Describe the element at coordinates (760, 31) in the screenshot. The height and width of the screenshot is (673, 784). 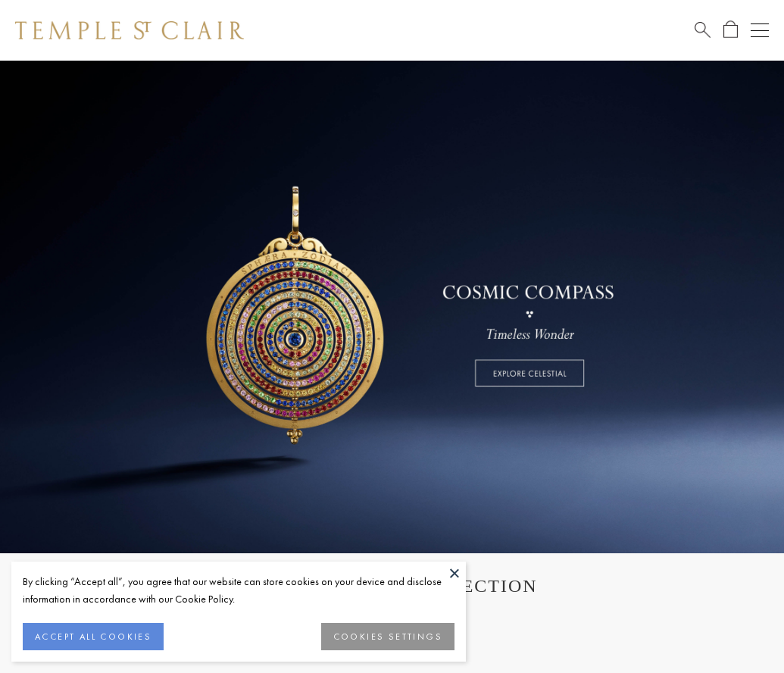
I see `button: Open navigation` at that location.